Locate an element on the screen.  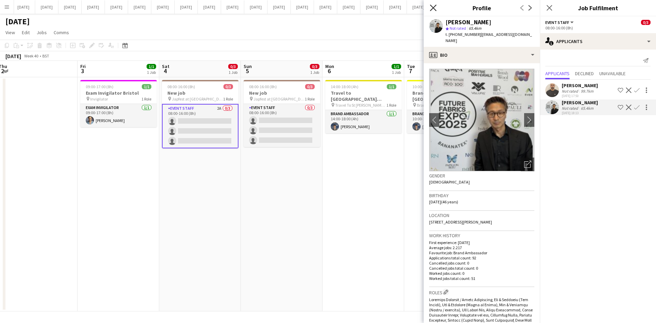
button: Event Staff is located at coordinates (560, 22).